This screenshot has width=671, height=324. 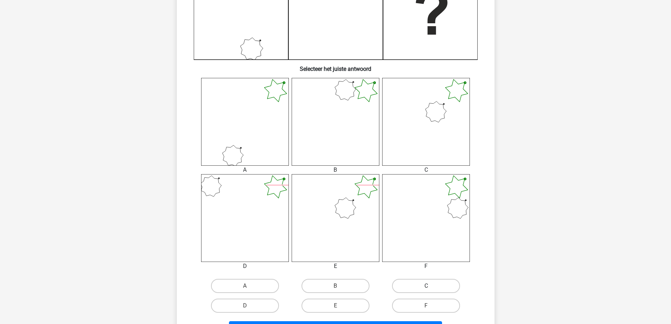 What do you see at coordinates (426, 305) in the screenshot?
I see `label: F` at bounding box center [426, 305].